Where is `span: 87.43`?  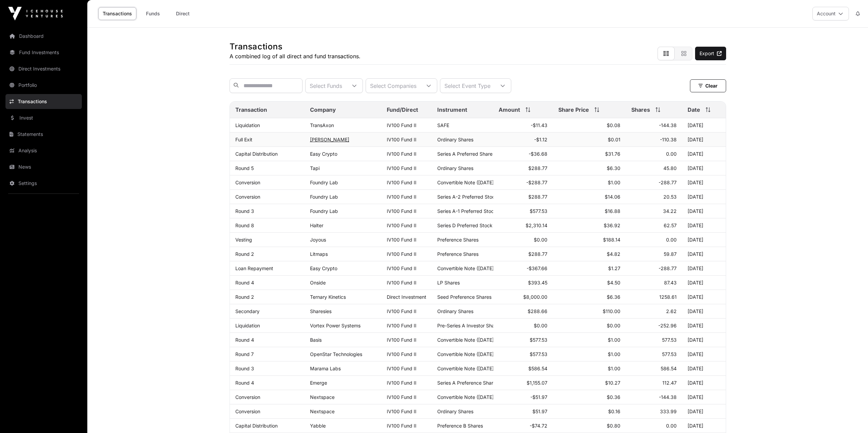 span: 87.43 is located at coordinates (670, 282).